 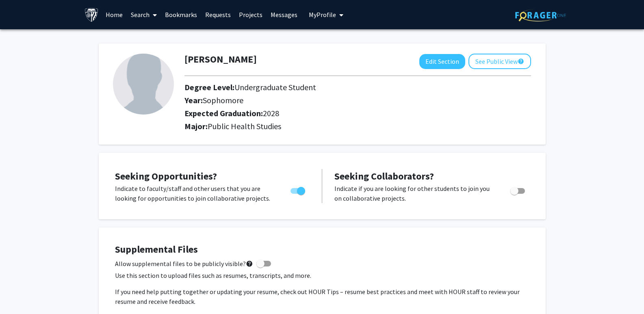 What do you see at coordinates (540, 15) in the screenshot?
I see `img: ForagerOne Logo` at bounding box center [540, 15].